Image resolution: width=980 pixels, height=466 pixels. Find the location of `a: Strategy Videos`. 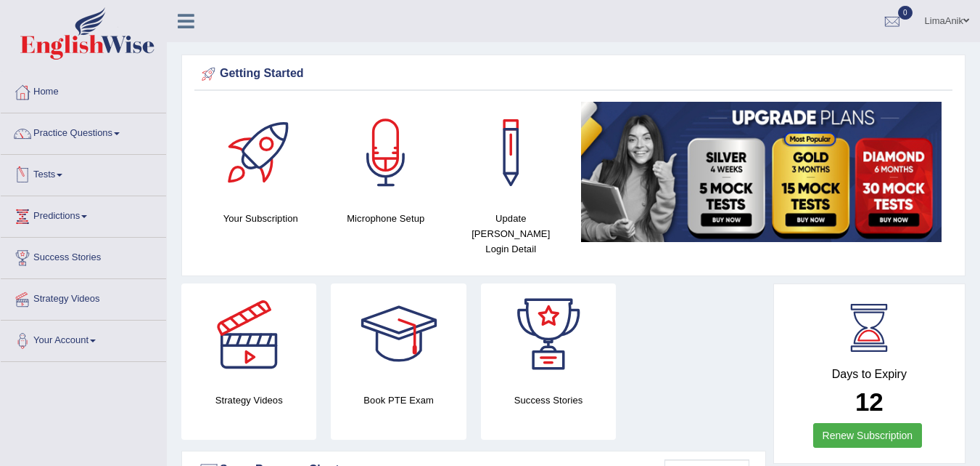

a: Strategy Videos is located at coordinates (84, 297).